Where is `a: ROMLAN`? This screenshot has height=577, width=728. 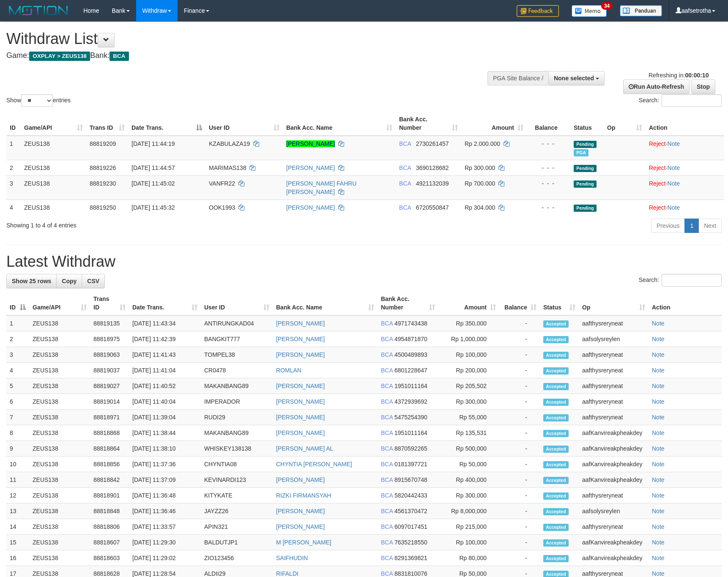 a: ROMLAN is located at coordinates (288, 370).